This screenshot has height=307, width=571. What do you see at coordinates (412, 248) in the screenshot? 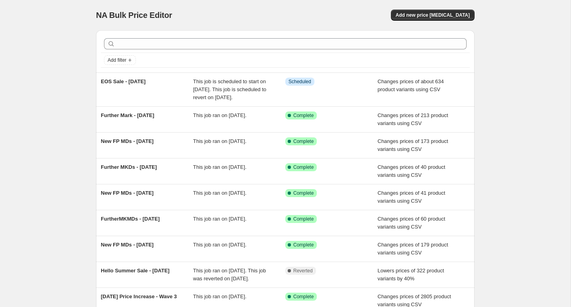
I see `span: Changes prices of 179 product variants using CSV` at bounding box center [412, 248].